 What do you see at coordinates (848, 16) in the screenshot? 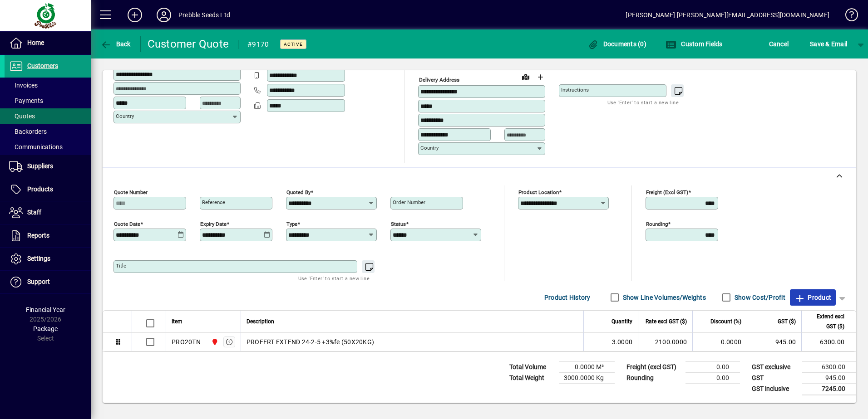
I see `a: Knowledge Base` at bounding box center [848, 16].